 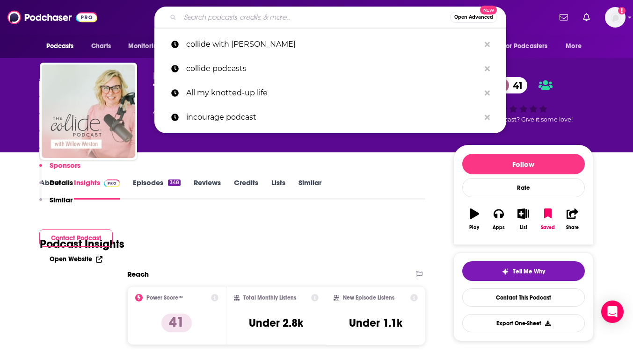 What do you see at coordinates (138, 274) in the screenshot?
I see `h2: Reach` at bounding box center [138, 274].